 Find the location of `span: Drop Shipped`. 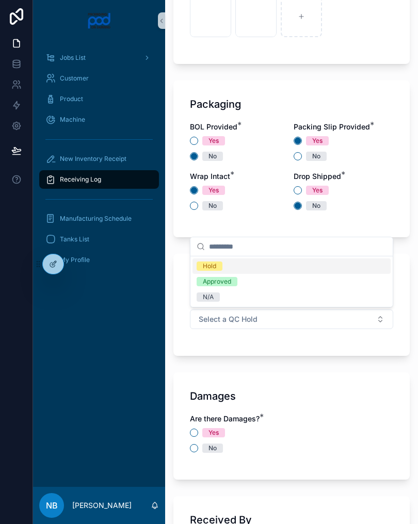

span: Drop Shipped is located at coordinates (317, 176).